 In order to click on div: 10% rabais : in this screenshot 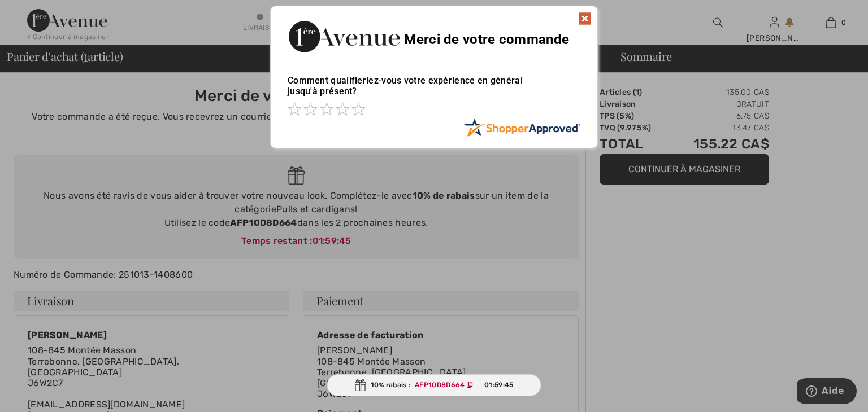, I will do `click(434, 385)`.